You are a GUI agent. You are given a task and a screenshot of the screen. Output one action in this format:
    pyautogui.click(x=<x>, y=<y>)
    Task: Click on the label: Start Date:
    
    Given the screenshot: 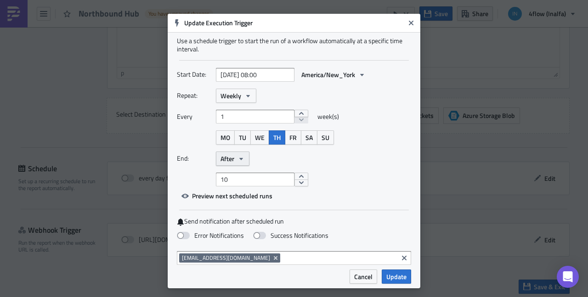 What is the action you would take?
    pyautogui.click(x=194, y=74)
    